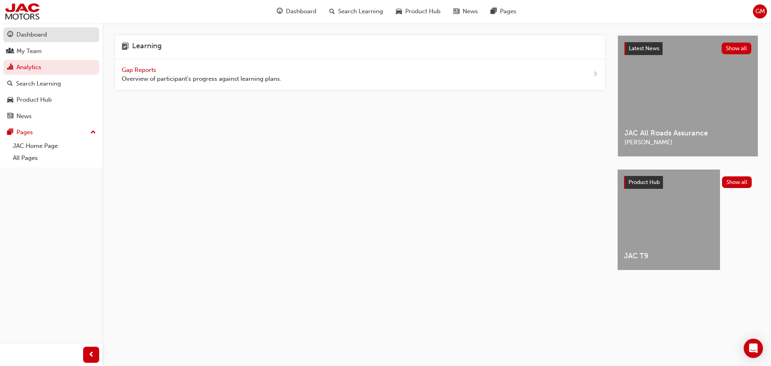 This screenshot has height=366, width=771. What do you see at coordinates (140, 70) in the screenshot?
I see `span: Gap Reports` at bounding box center [140, 70].